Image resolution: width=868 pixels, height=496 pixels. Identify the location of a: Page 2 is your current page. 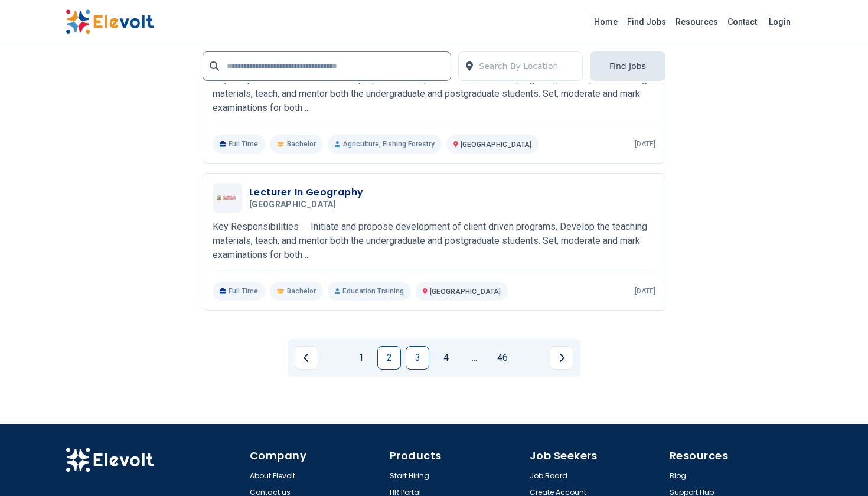
(389, 358).